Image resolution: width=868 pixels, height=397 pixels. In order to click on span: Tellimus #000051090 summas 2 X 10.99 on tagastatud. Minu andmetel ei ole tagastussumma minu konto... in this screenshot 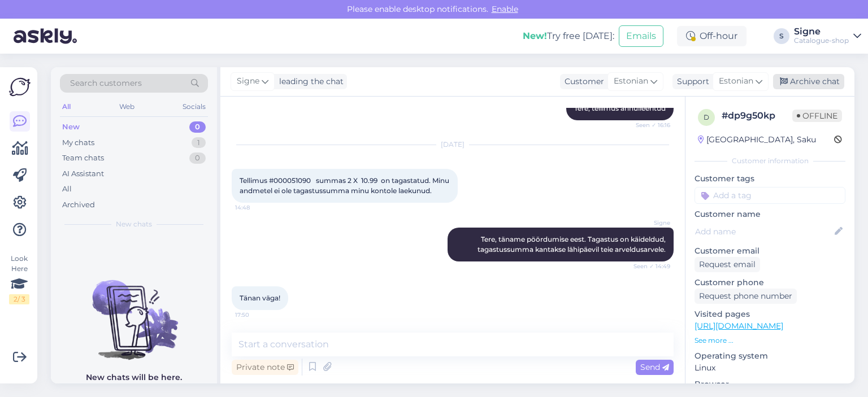, I will do `click(346, 185)`.